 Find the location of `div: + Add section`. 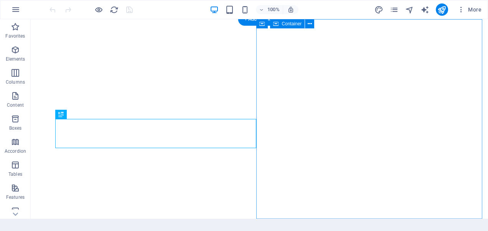

div: + Add section is located at coordinates (260, 19).